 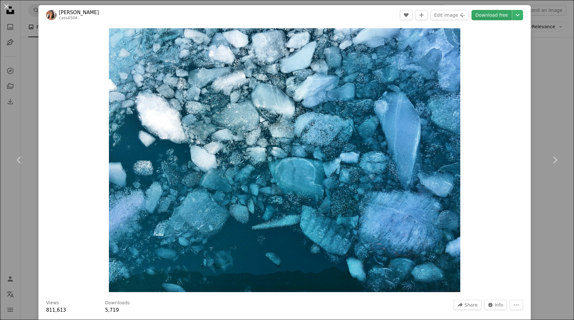 I want to click on button: Add to Collection, so click(x=422, y=15).